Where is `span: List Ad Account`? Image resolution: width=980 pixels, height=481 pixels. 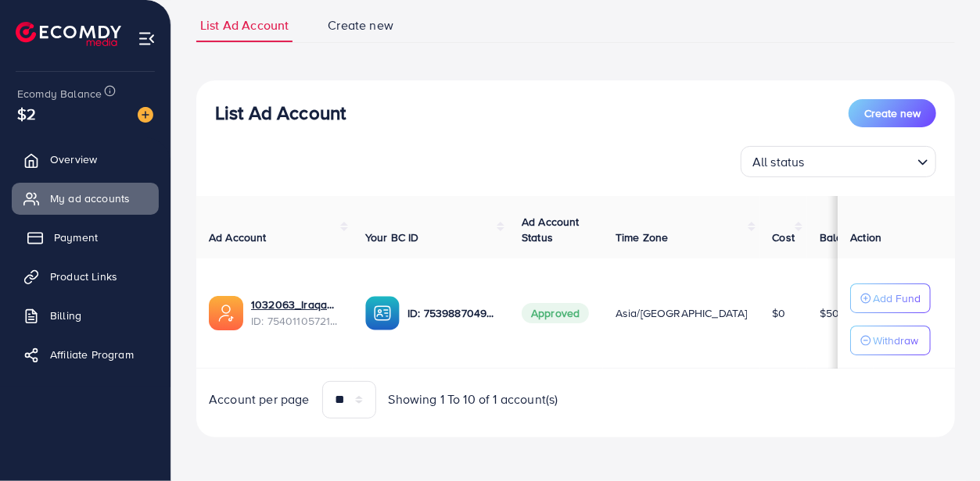
span: List Ad Account is located at coordinates (244, 25).